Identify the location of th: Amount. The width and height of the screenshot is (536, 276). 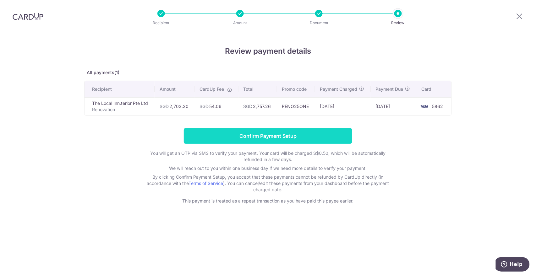
(174, 89).